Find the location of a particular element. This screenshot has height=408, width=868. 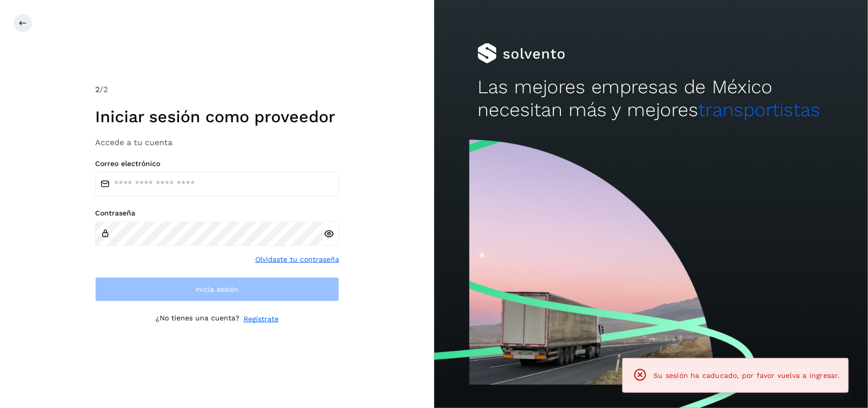

a: Olvidaste tu contraseña is located at coordinates (297, 259).